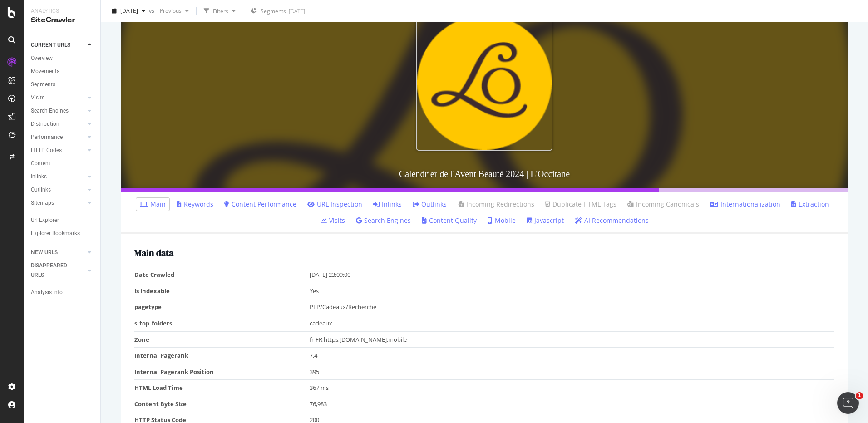 The width and height of the screenshot is (868, 423). What do you see at coordinates (42, 203) in the screenshot?
I see `div: Sitemaps` at bounding box center [42, 203].